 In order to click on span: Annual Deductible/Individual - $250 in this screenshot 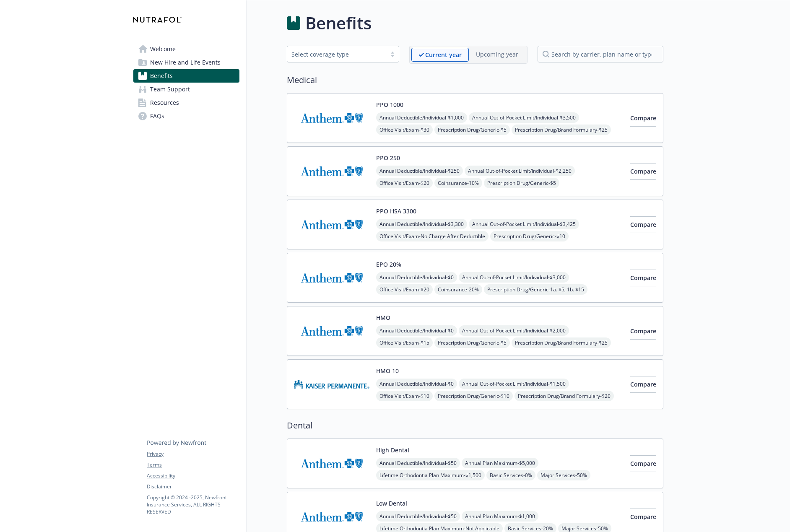, I will do `click(419, 171)`.